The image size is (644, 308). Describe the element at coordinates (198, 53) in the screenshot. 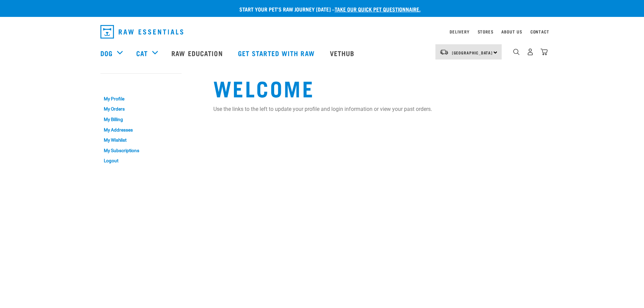

I see `a: Raw Education` at that location.